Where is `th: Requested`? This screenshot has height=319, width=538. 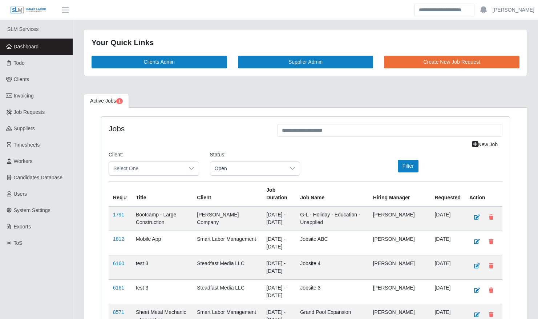
th: Requested is located at coordinates (448, 194).